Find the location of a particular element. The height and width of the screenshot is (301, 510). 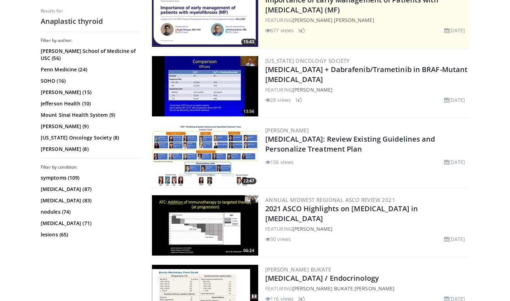

a: 22:47 is located at coordinates (205, 156).